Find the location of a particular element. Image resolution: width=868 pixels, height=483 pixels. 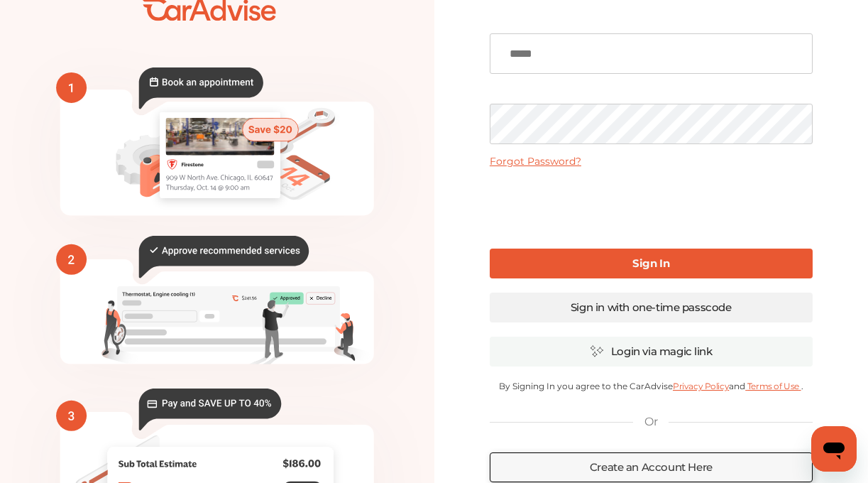

a: Sign in with one-time passcode is located at coordinates (651, 308).